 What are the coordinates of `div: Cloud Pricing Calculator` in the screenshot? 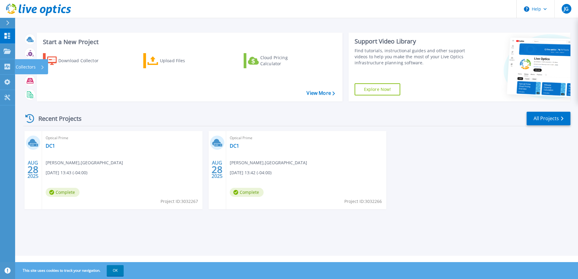 It's located at (285, 61).